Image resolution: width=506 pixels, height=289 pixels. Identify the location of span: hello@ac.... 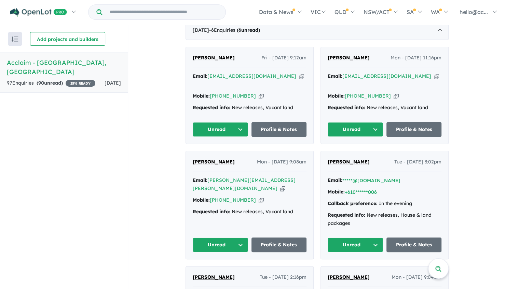
(474, 12).